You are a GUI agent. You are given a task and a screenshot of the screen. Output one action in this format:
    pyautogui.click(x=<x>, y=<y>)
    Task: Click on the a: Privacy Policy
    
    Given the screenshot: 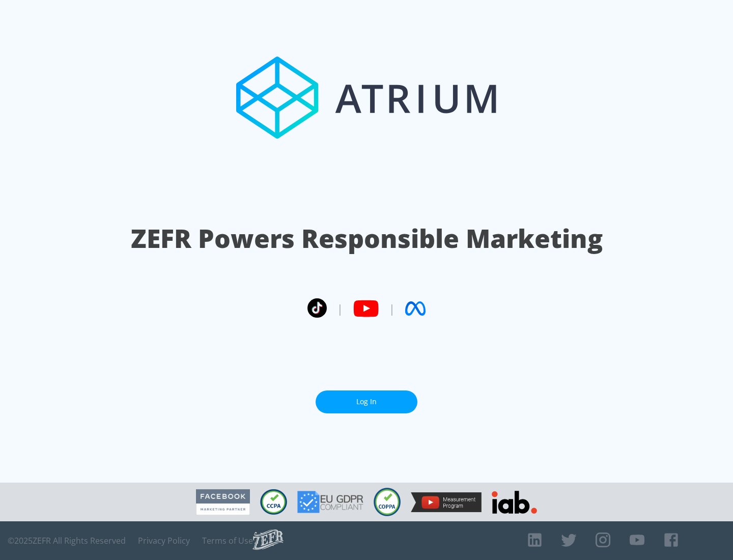 What is the action you would take?
    pyautogui.click(x=164, y=541)
    